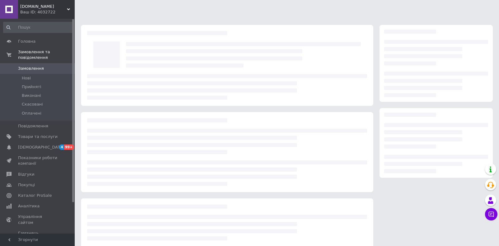  Describe the element at coordinates (31, 87) in the screenshot. I see `span: Прийняті` at that location.